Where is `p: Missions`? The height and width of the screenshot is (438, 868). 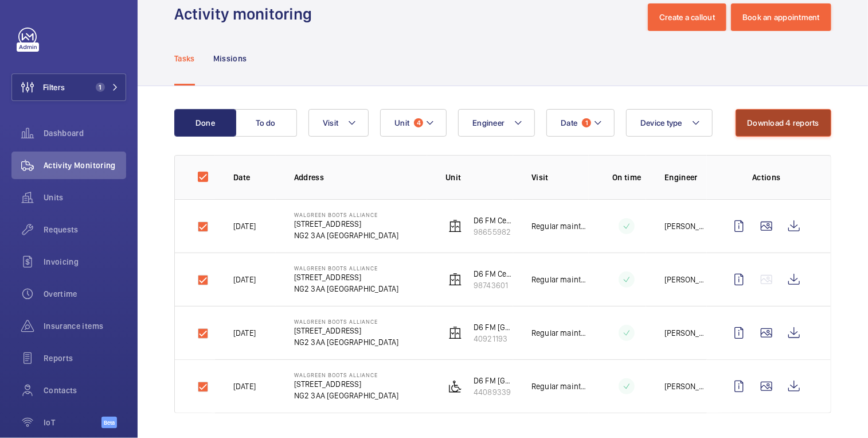 p: Missions is located at coordinates (230, 59).